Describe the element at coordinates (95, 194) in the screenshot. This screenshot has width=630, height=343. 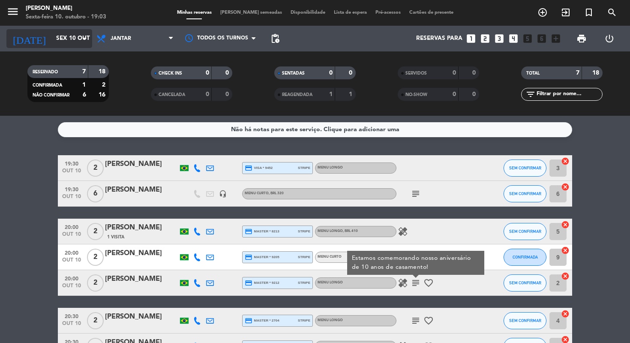
I see `span: 6` at that location.